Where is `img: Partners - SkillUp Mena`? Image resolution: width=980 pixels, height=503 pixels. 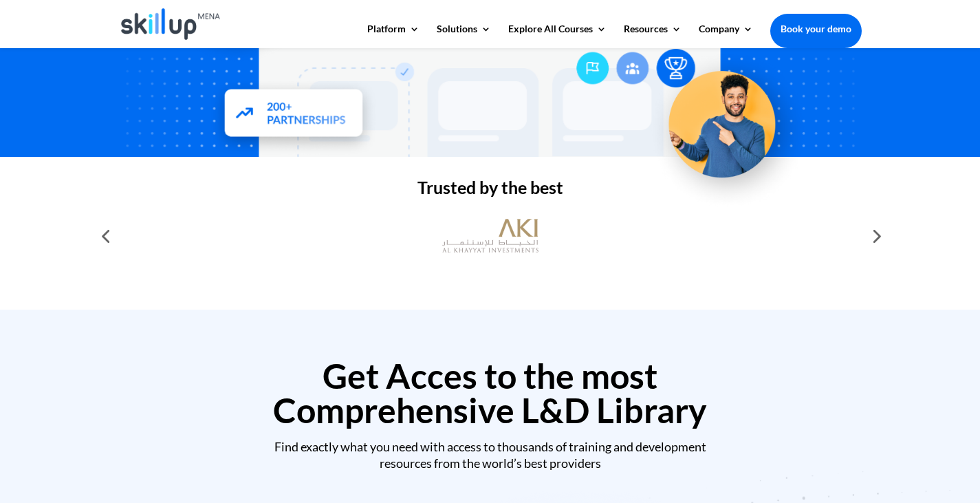
img: Partners - SkillUp Mena is located at coordinates (293, 116).